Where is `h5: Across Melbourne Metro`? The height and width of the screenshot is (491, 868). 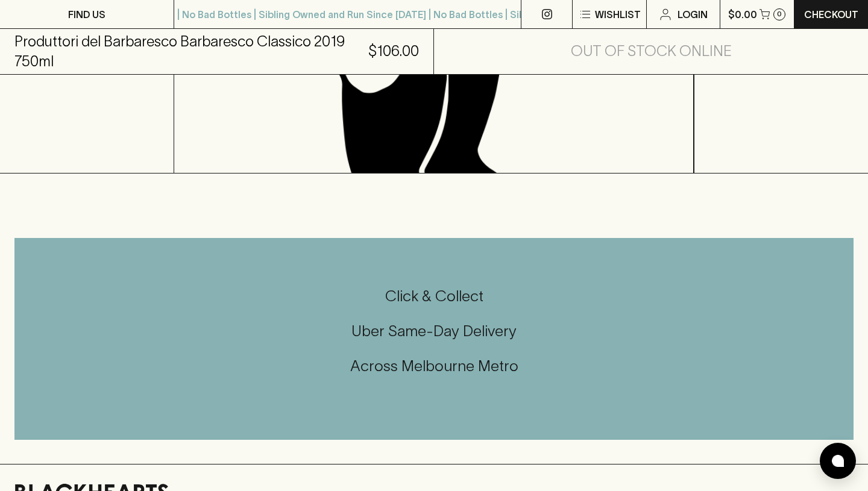 h5: Across Melbourne Metro is located at coordinates (434, 366).